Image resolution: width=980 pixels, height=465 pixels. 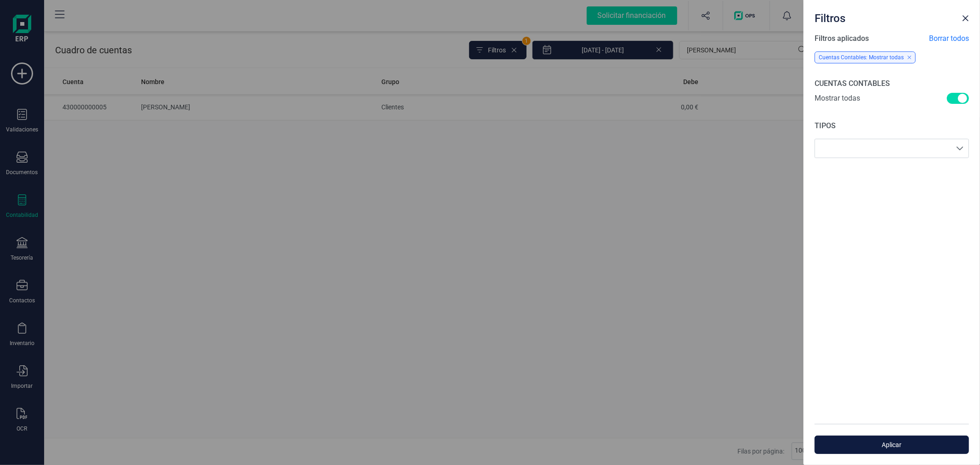 I want to click on span: Cuentas Contables: Mostrar todas, so click(x=861, y=57).